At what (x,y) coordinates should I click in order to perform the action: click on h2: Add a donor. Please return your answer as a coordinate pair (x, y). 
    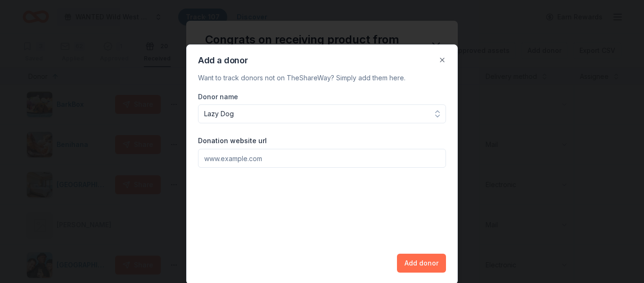
    Looking at the image, I should click on (314, 60).